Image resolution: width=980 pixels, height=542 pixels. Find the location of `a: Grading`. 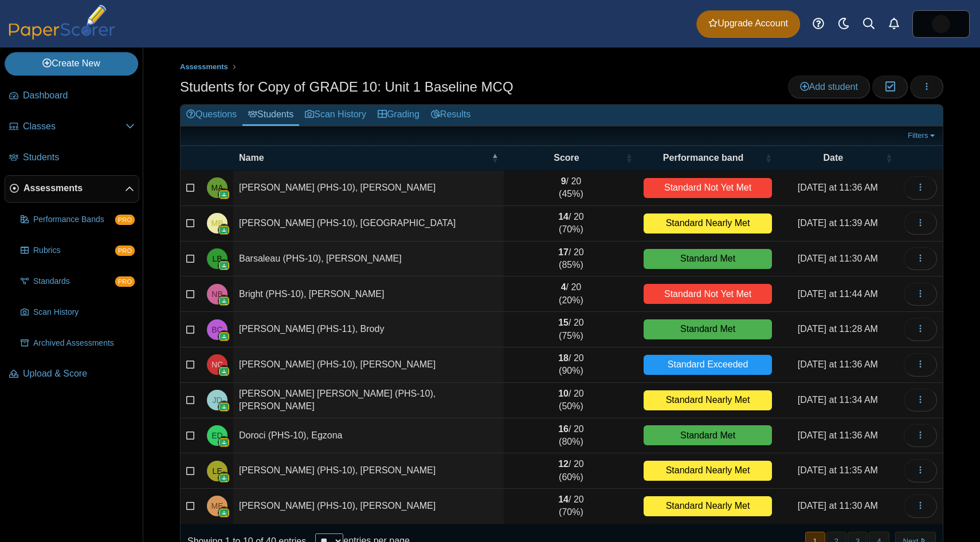

a: Grading is located at coordinates (399, 115).